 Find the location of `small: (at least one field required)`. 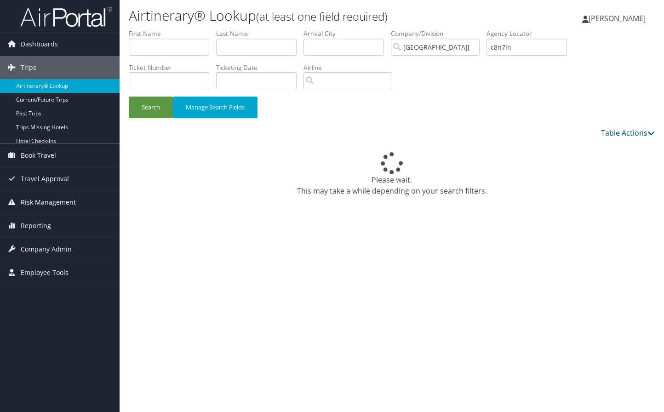

small: (at least one field required) is located at coordinates (322, 16).